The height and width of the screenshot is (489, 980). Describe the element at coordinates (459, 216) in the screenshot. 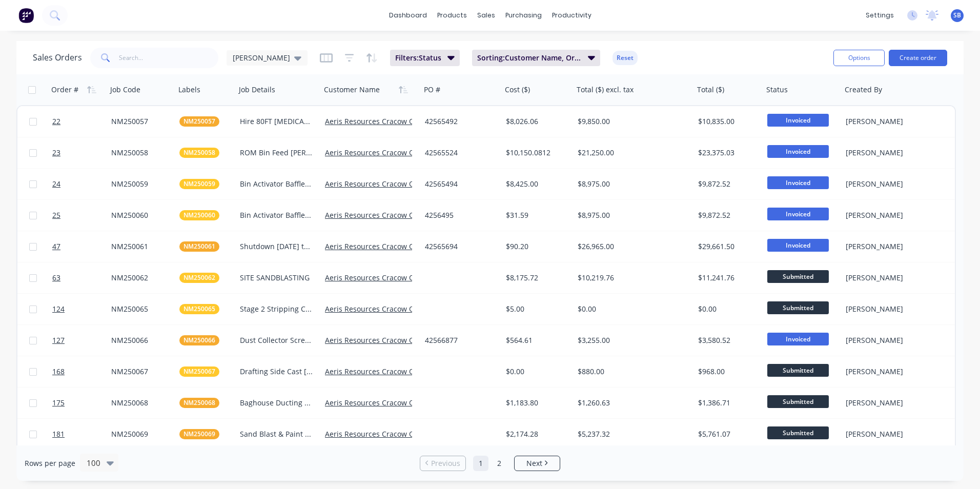

I see `div: 4256495` at that location.